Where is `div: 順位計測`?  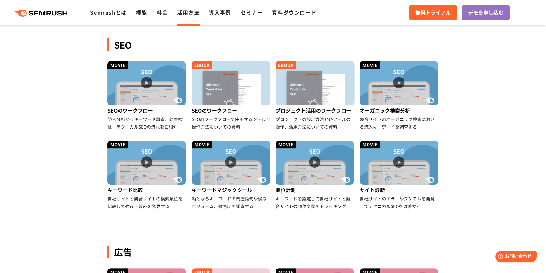
div: 順位計測 is located at coordinates (315, 190).